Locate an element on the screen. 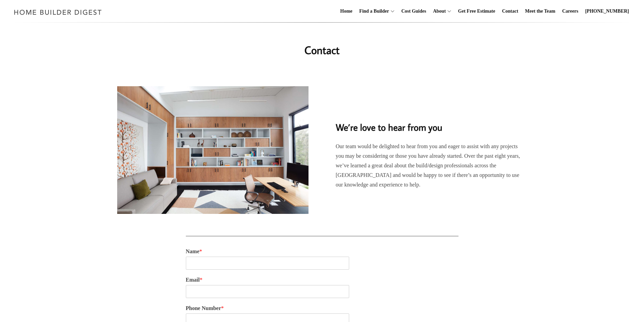 The width and height of the screenshot is (644, 322). a: Cost Guides is located at coordinates (414, 12).